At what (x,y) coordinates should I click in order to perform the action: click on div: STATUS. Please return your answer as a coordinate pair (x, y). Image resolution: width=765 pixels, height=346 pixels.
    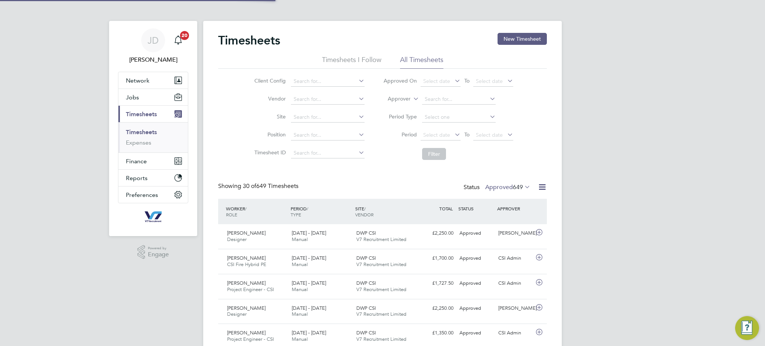
    Looking at the image, I should click on (476, 208).